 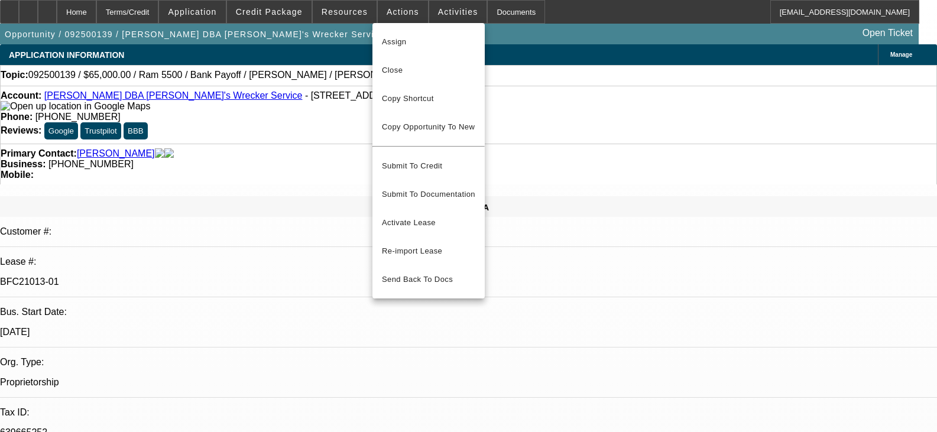 What do you see at coordinates (428, 127) in the screenshot?
I see `span: Copy Opportunity To New` at bounding box center [428, 127].